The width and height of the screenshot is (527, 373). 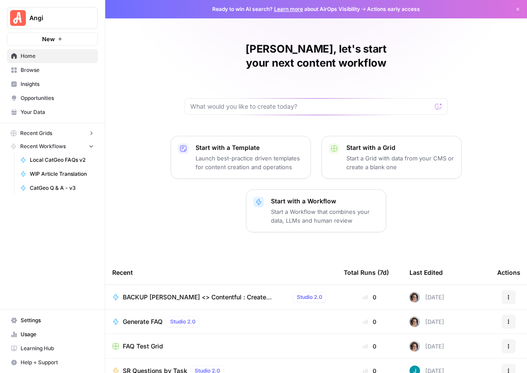 I want to click on span: Recent Grids, so click(x=36, y=133).